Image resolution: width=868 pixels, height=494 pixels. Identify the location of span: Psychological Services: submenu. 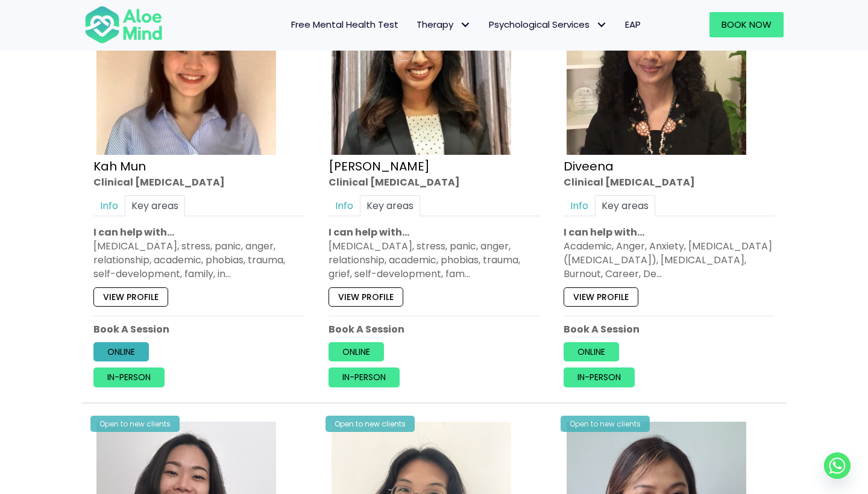
(601, 25).